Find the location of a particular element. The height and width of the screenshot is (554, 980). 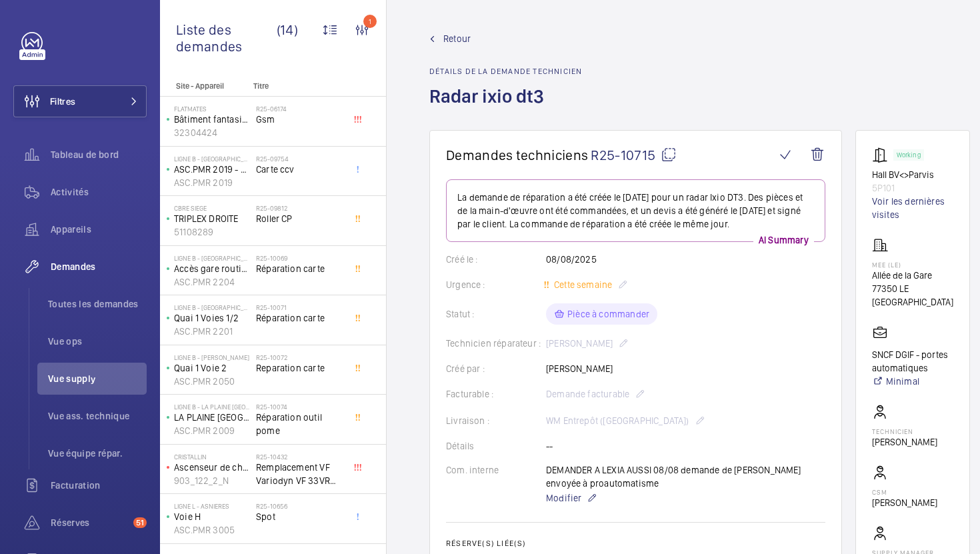

p: 5P101 is located at coordinates (913, 188).